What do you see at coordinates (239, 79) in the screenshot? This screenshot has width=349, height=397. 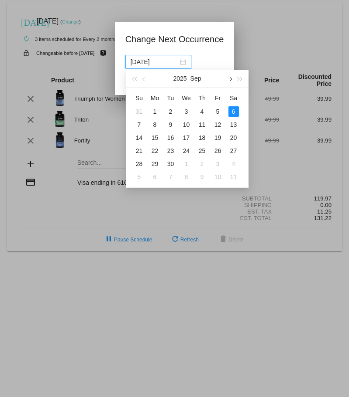 I see `button: Next year (Control + right)` at bounding box center [239, 79].